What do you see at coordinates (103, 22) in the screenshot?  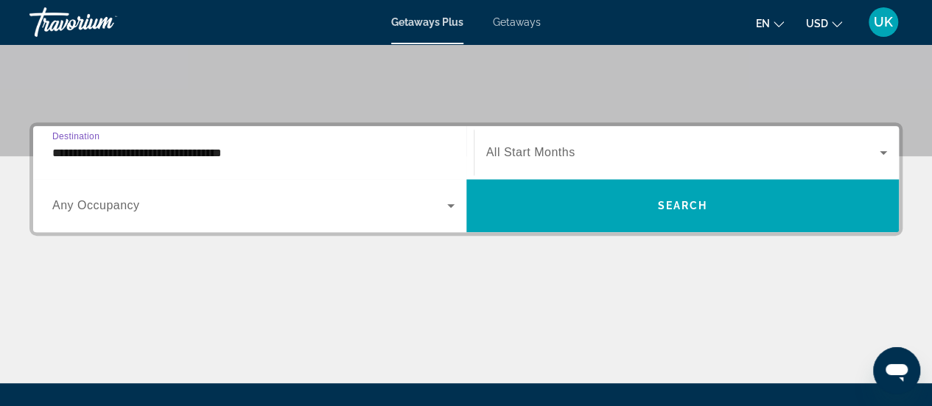 I see `a: Travorium` at bounding box center [103, 22].